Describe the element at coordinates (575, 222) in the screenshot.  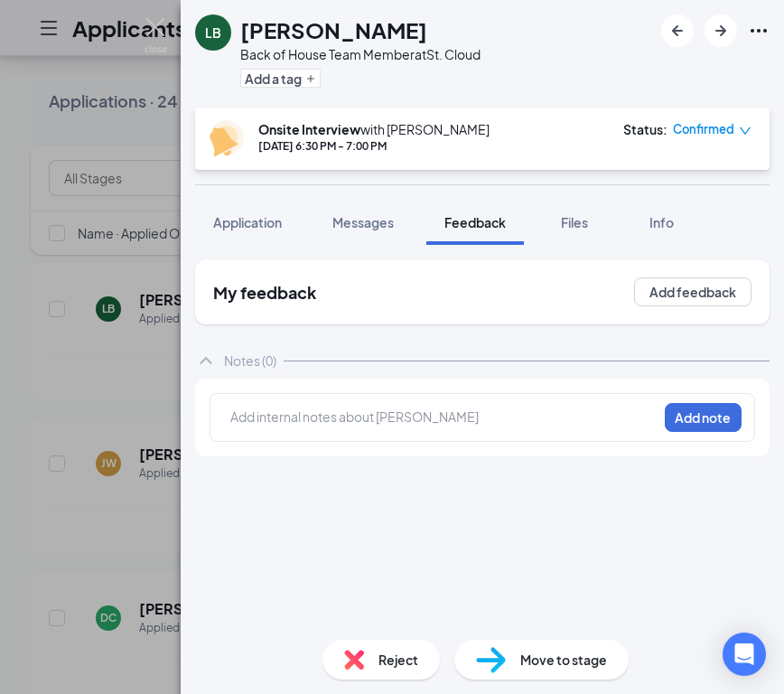
I see `span: Files` at that location.